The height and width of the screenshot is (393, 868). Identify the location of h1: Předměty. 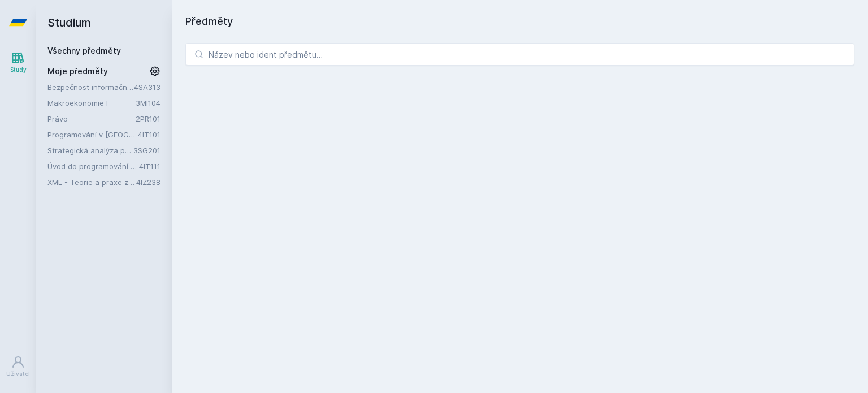
(520, 21).